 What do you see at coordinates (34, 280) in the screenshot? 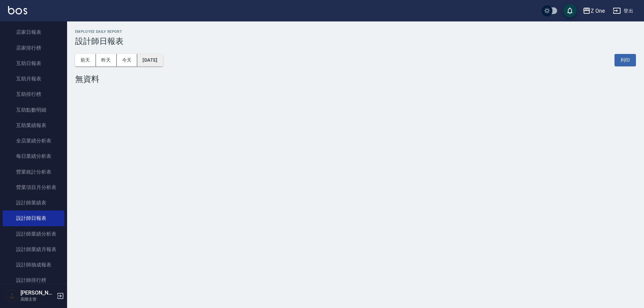
I see `a: 設計師排行榜` at bounding box center [34, 280].